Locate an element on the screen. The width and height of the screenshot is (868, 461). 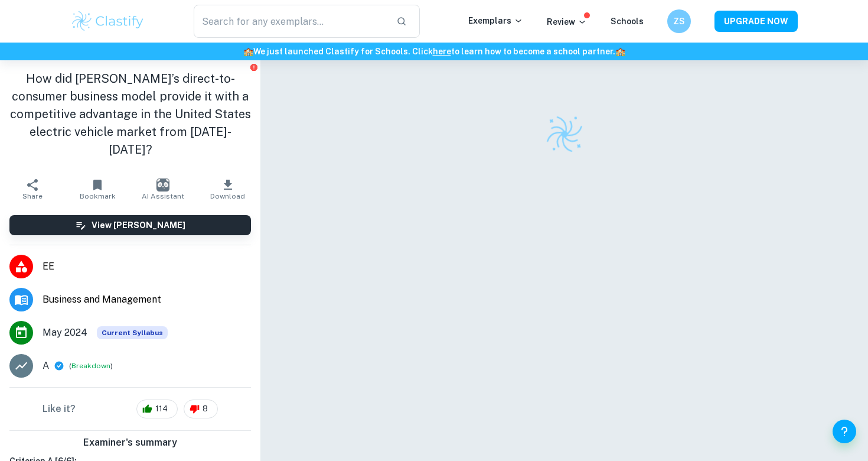
h6: Examiner's summary is located at coordinates (130, 442).